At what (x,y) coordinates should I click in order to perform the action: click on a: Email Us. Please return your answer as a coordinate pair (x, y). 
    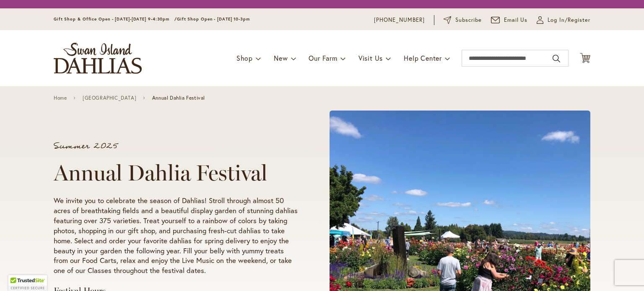
    Looking at the image, I should click on (510, 20).